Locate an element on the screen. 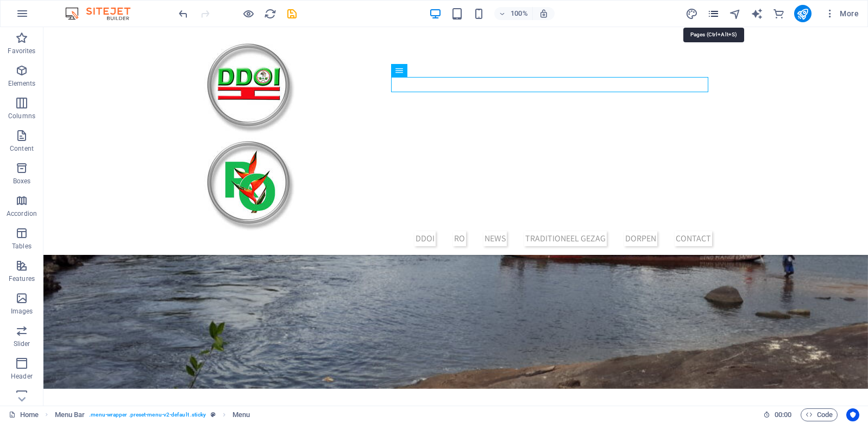 This screenshot has width=868, height=423. i: AI Writer is located at coordinates (757, 14).